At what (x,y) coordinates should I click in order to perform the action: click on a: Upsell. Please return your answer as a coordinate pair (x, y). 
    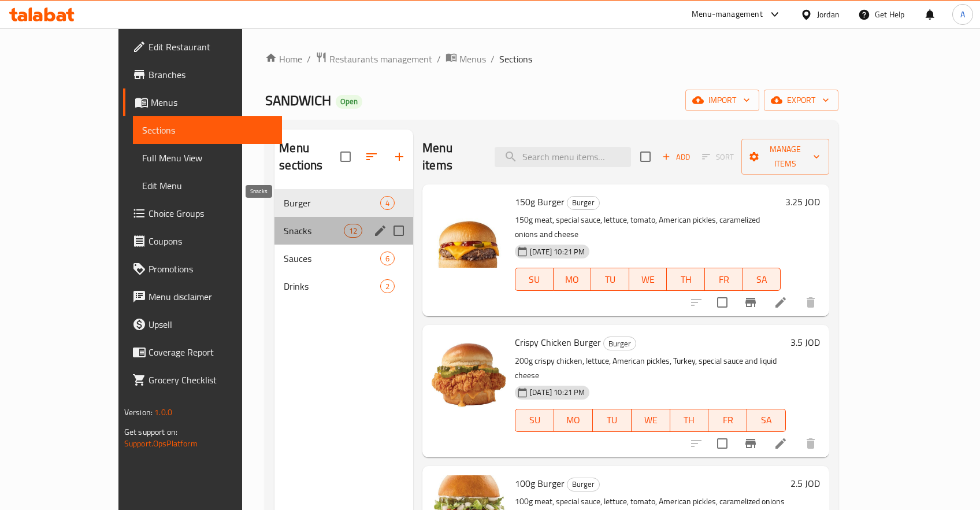
    Looking at the image, I should click on (202, 324).